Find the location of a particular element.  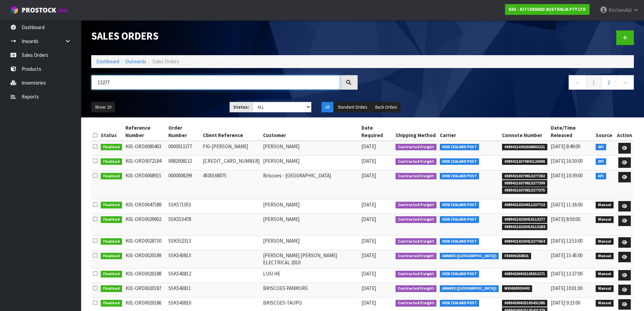

span: 00894200025105552271 is located at coordinates (525, 273).